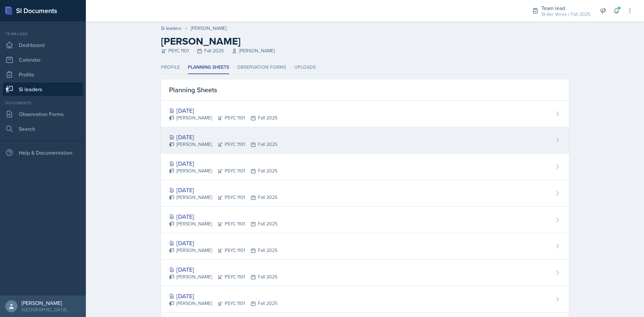  I want to click on div: Help & Documentation, so click(43, 152).